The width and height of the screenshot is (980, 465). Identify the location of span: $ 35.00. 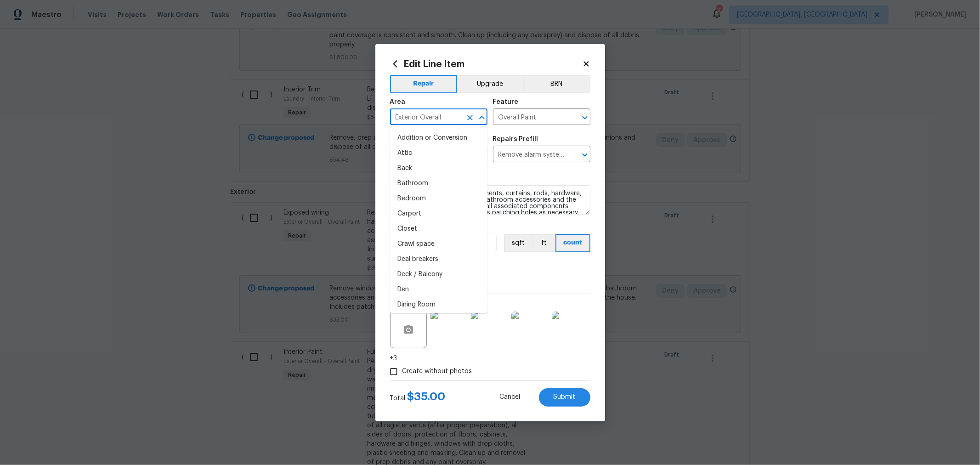
(426, 397).